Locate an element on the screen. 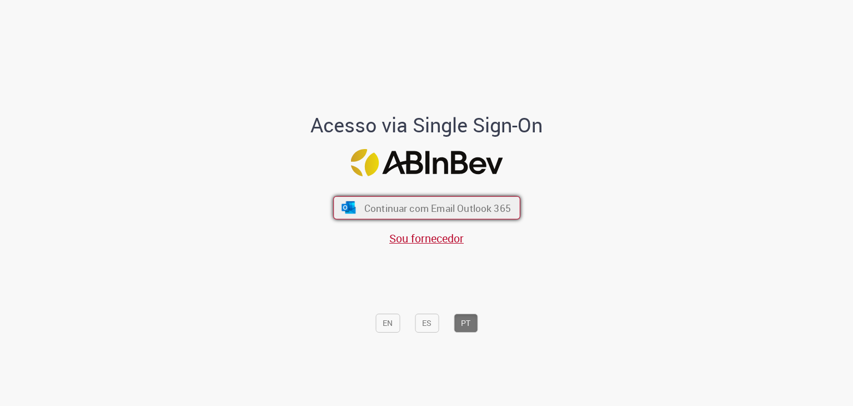 This screenshot has height=406, width=853. button: PT is located at coordinates (466, 323).